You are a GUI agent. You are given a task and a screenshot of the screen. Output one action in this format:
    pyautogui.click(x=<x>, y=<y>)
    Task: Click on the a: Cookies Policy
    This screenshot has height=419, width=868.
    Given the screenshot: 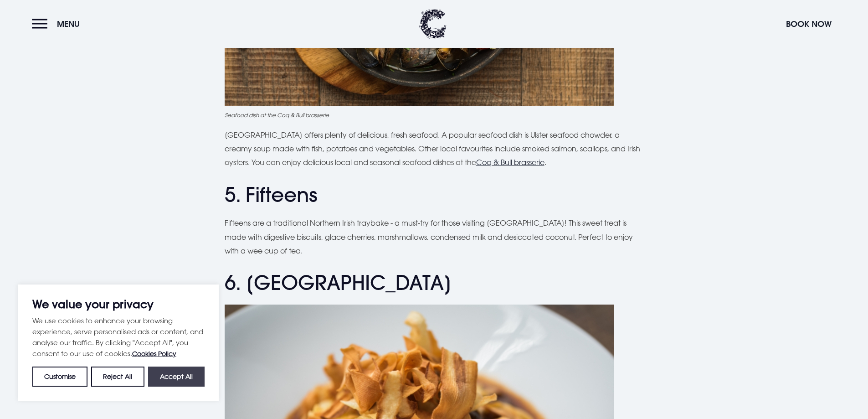 What is the action you would take?
    pyautogui.click(x=154, y=354)
    